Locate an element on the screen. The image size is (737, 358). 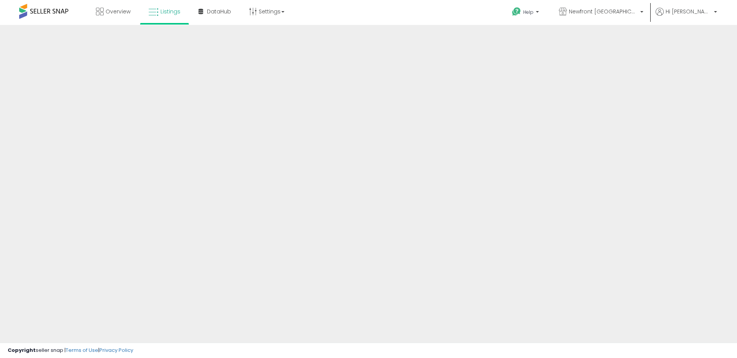
span: Listings is located at coordinates (170, 12).